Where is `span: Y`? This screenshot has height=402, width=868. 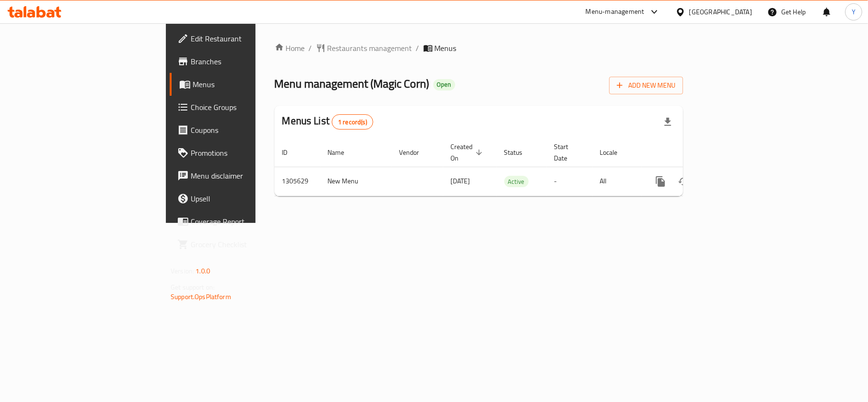 span: Y is located at coordinates (853, 12).